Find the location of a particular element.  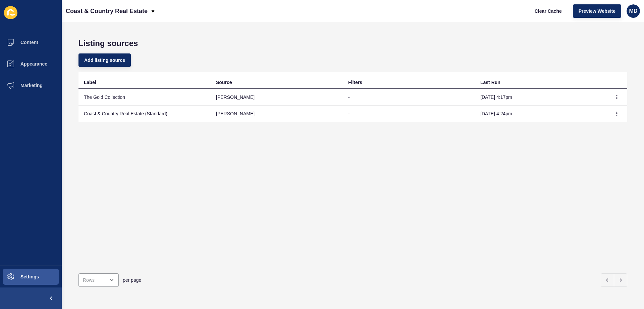

span: Preview Website is located at coordinates (597, 11).